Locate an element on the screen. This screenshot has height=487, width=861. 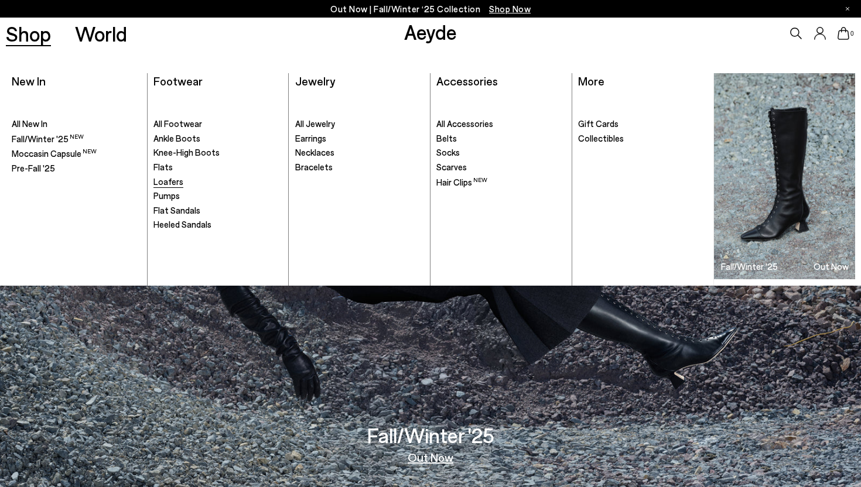
a: 0 is located at coordinates (843, 33).